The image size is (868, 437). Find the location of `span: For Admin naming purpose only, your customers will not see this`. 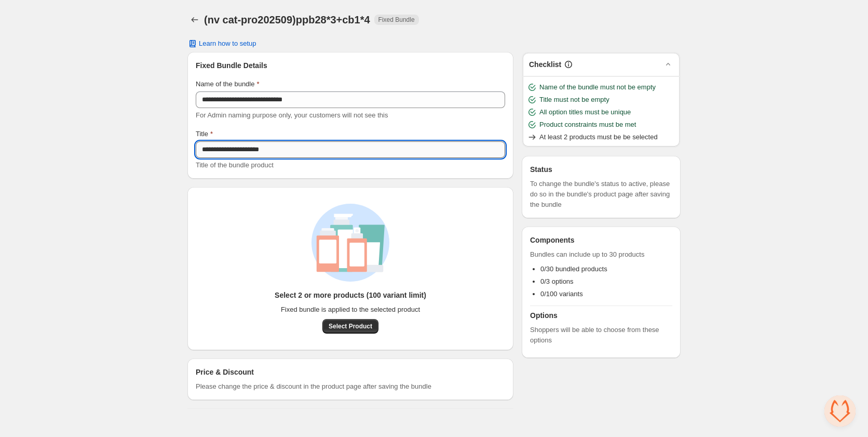

span: For Admin naming purpose only, your customers will not see this is located at coordinates (292, 115).